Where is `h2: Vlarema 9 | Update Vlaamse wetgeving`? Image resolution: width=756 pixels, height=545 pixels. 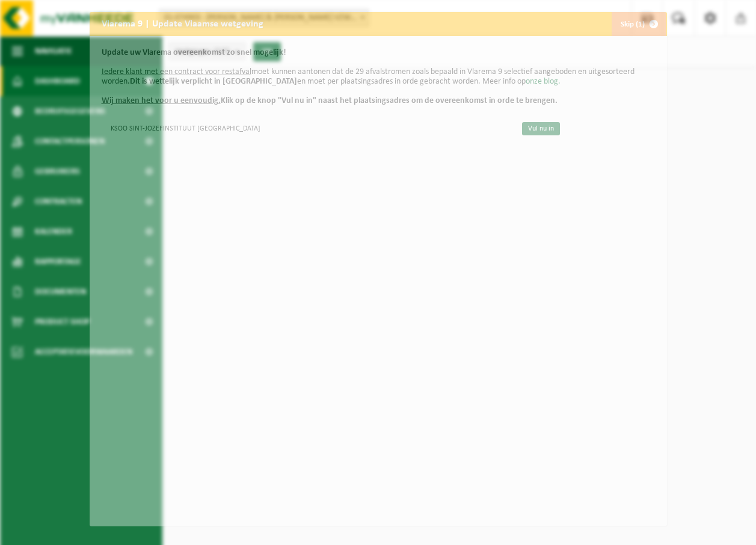 h2: Vlarema 9 | Update Vlaamse wetgeving is located at coordinates (182, 23).